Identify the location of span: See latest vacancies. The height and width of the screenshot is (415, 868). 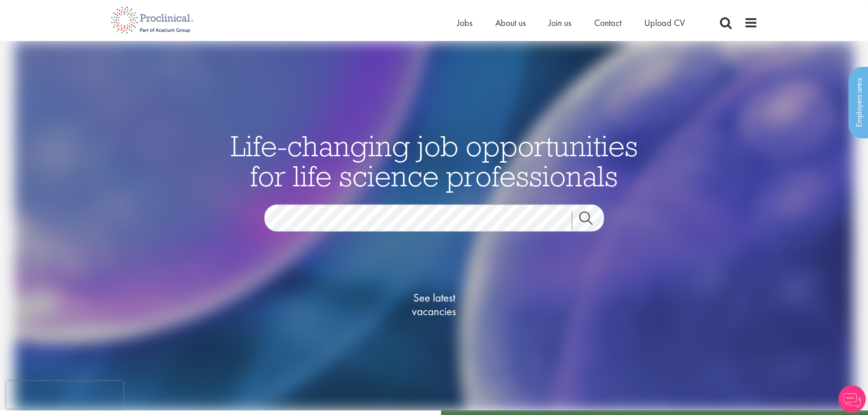
(434, 304).